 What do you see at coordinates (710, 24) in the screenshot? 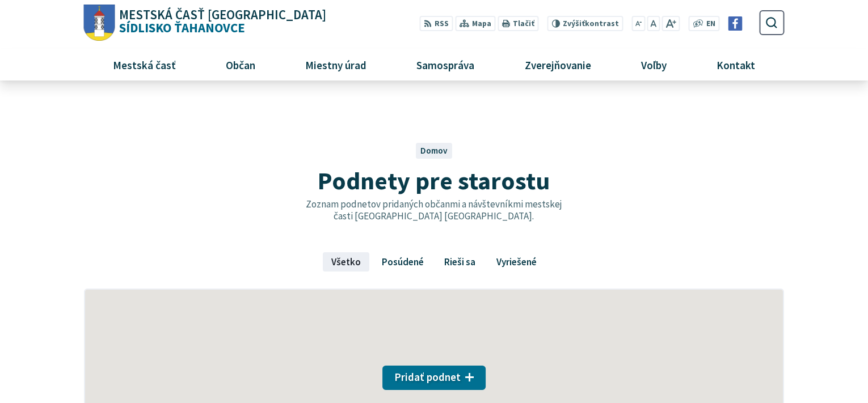
I see `a: EN` at bounding box center [710, 24].